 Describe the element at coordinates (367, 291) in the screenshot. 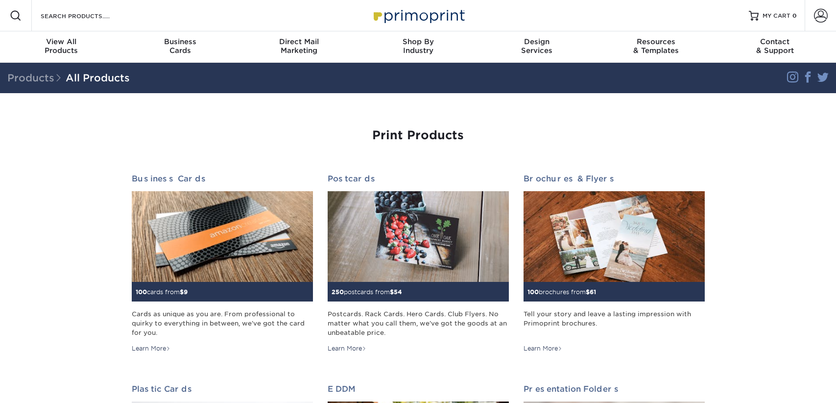

I see `small: postcards from` at that location.